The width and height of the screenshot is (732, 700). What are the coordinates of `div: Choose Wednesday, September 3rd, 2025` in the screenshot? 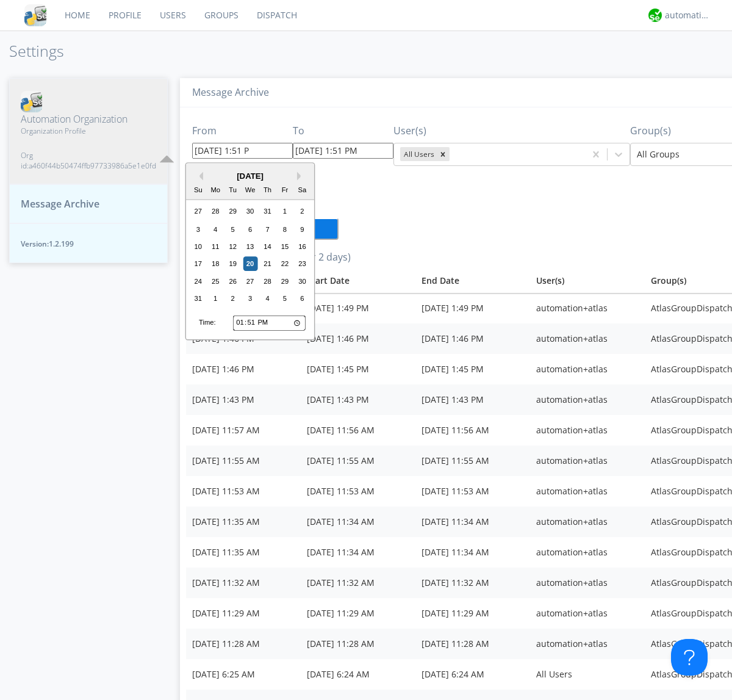 It's located at (250, 299).